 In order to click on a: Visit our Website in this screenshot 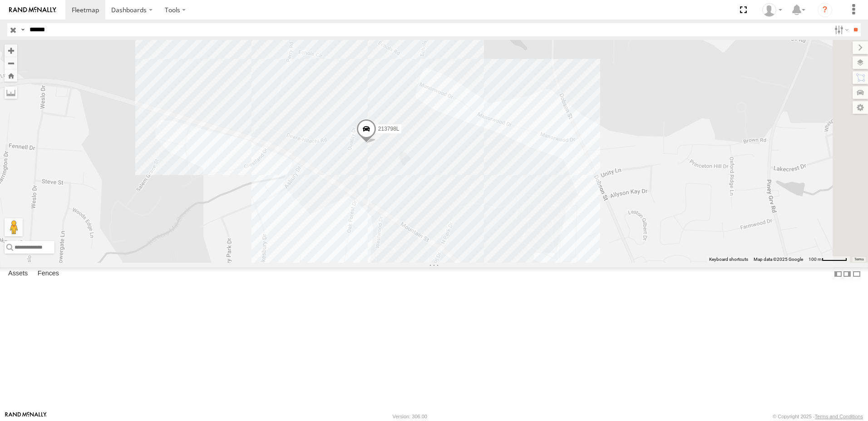, I will do `click(26, 416)`.